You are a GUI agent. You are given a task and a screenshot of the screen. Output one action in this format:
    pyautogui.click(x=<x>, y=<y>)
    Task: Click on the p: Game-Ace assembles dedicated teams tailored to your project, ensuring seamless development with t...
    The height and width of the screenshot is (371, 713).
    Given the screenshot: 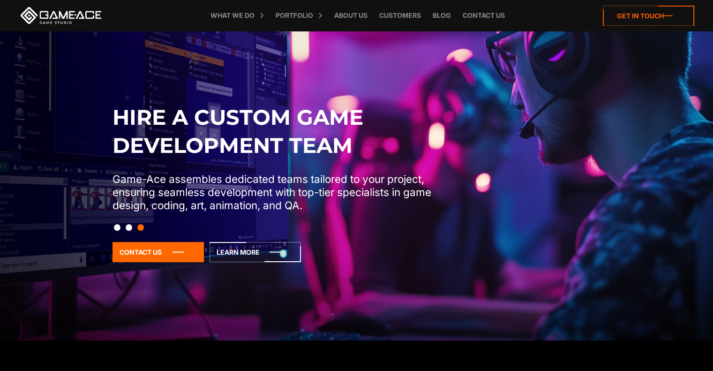 What is the action you would take?
    pyautogui.click(x=276, y=192)
    